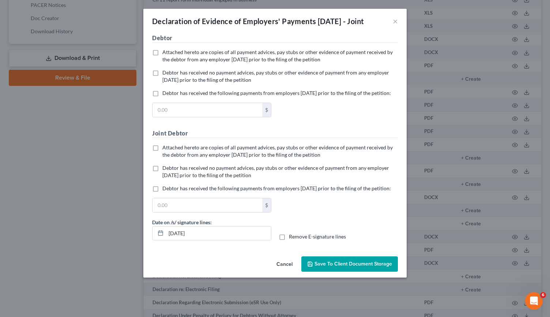  I want to click on h5: Joint Debtor, so click(275, 133).